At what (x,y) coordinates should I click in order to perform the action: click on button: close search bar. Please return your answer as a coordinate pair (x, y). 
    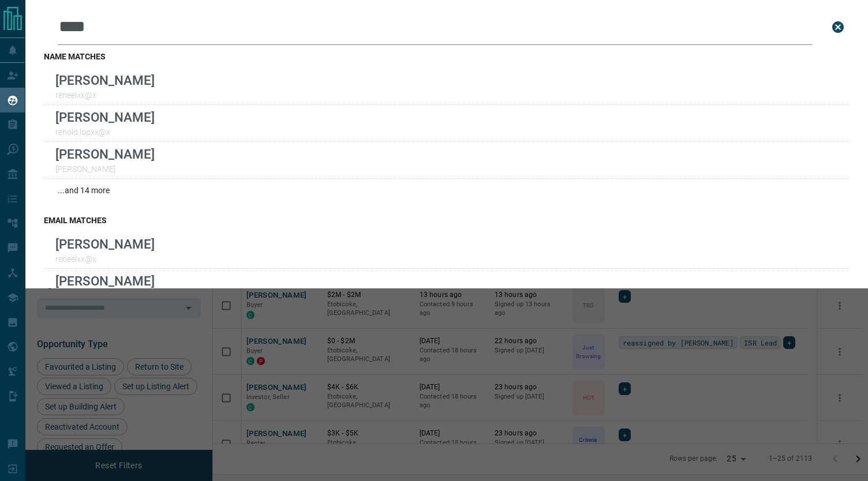
    Looking at the image, I should click on (838, 27).